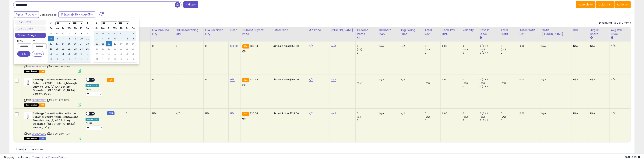  I want to click on div: 0.00, so click(450, 79).